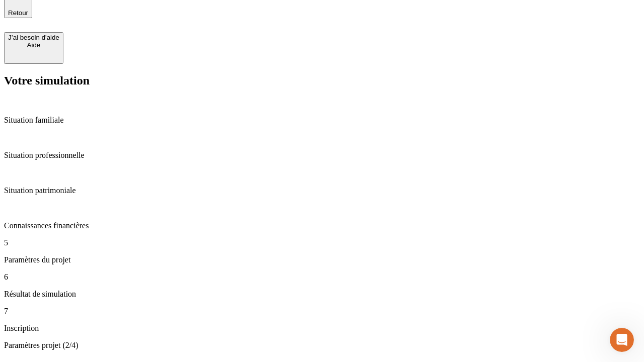  I want to click on p: Connaissances financières, so click(322, 226).